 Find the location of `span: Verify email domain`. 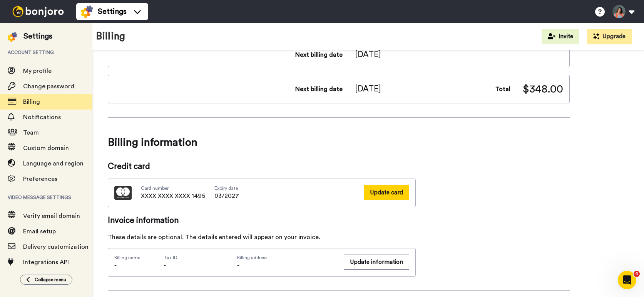

span: Verify email domain is located at coordinates (52, 216).